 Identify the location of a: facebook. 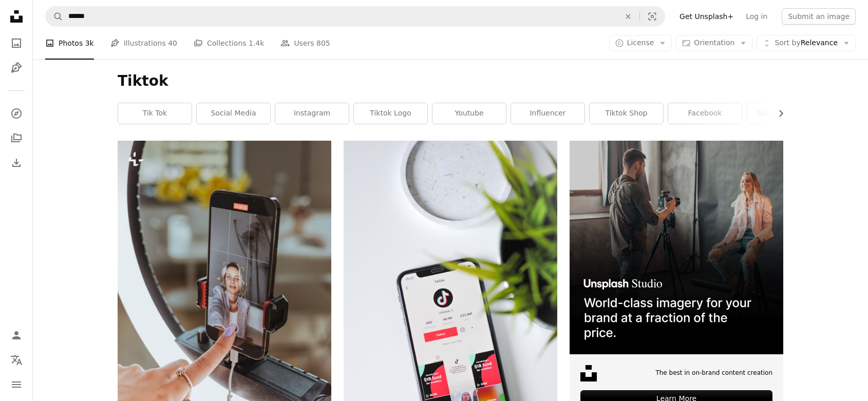
(705, 113).